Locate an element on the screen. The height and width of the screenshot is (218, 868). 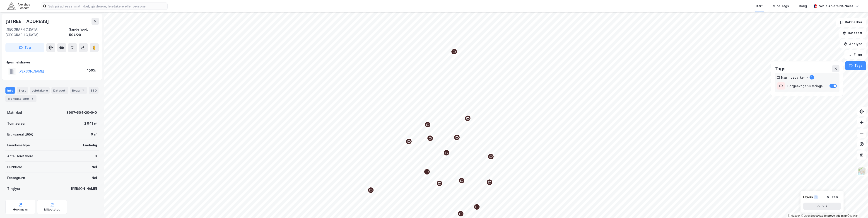
button: Tag is located at coordinates (25, 48).